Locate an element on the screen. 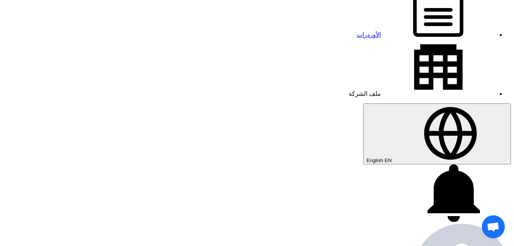  a: ملف الشركة is located at coordinates (422, 93).